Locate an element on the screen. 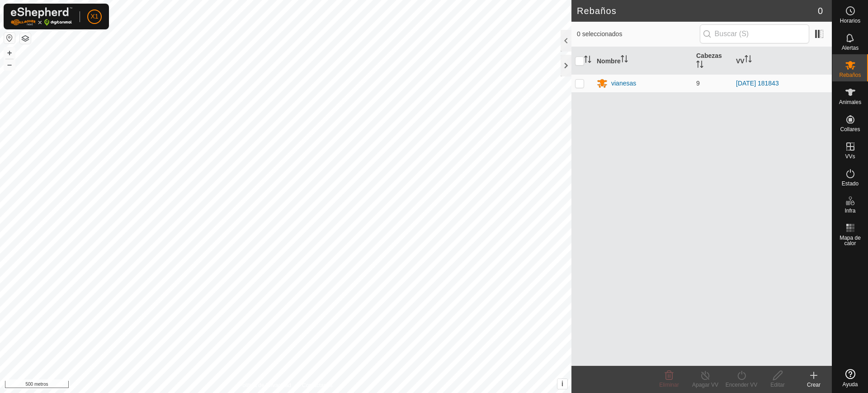 The width and height of the screenshot is (868, 393). div: vianesas is located at coordinates (623, 83).